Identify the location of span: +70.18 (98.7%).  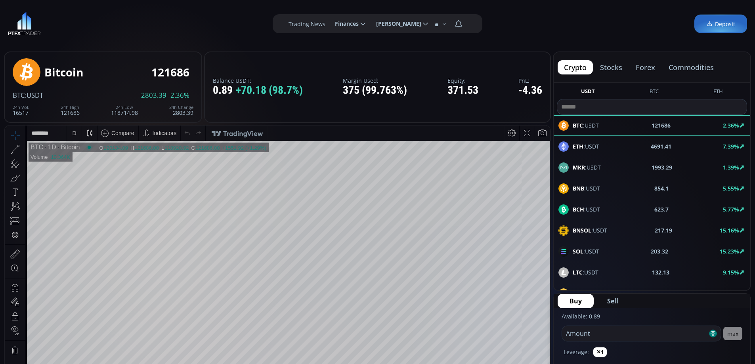
(269, 90).